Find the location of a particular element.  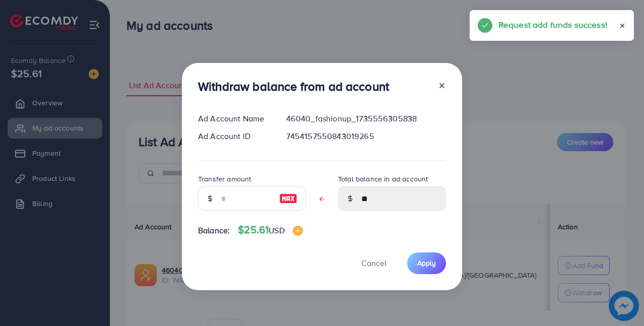

div: 7454157550843019265 is located at coordinates (366, 136).